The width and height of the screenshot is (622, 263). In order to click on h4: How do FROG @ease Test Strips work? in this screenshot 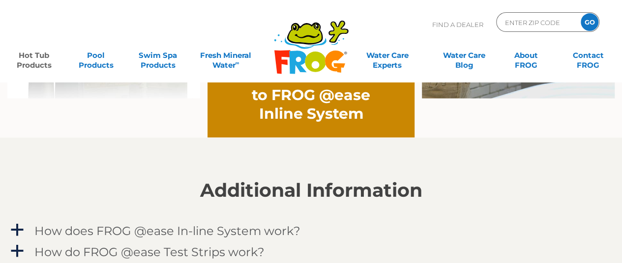, I will do `click(149, 252)`.